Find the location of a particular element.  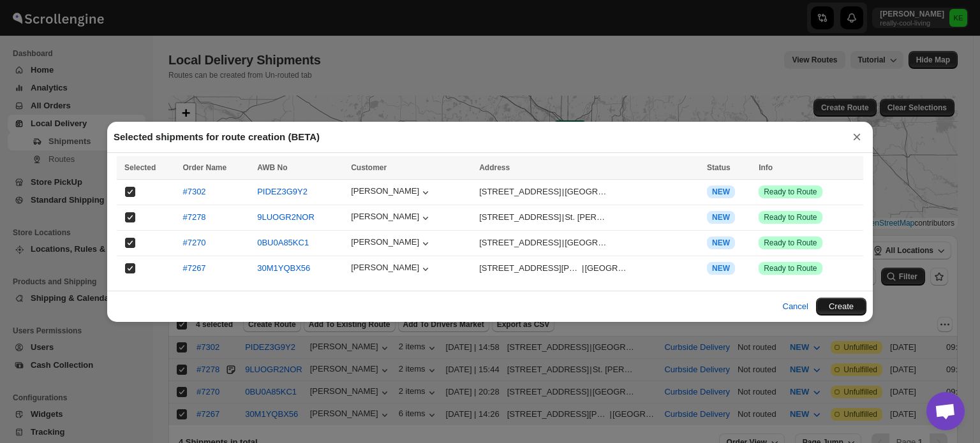

button: #7278 is located at coordinates (194, 216).